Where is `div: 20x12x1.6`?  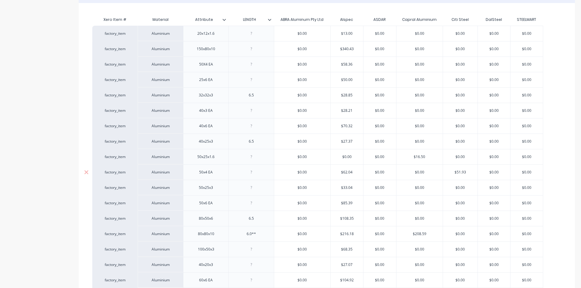 div: 20x12x1.6 is located at coordinates (206, 34).